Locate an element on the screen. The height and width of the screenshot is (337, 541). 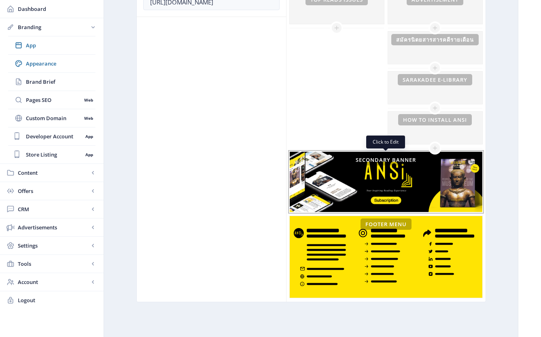
a: App is located at coordinates (52, 45).